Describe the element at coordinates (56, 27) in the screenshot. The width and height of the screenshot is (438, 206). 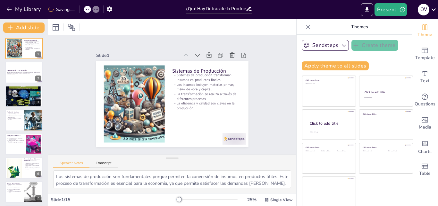
I see `div: Layout` at that location.